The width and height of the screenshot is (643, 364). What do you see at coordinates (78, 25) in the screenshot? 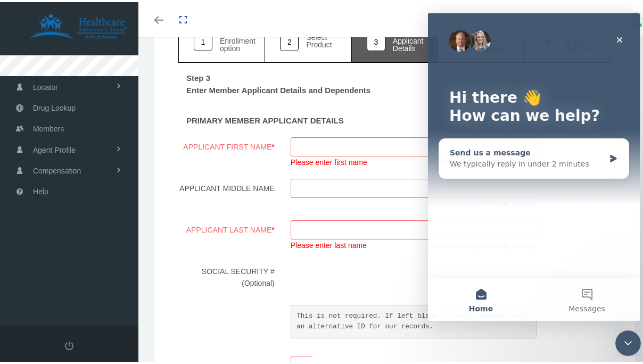
I see `img: HEALTHCARE SOLUTIONS TEAM, LLC` at bounding box center [78, 25].